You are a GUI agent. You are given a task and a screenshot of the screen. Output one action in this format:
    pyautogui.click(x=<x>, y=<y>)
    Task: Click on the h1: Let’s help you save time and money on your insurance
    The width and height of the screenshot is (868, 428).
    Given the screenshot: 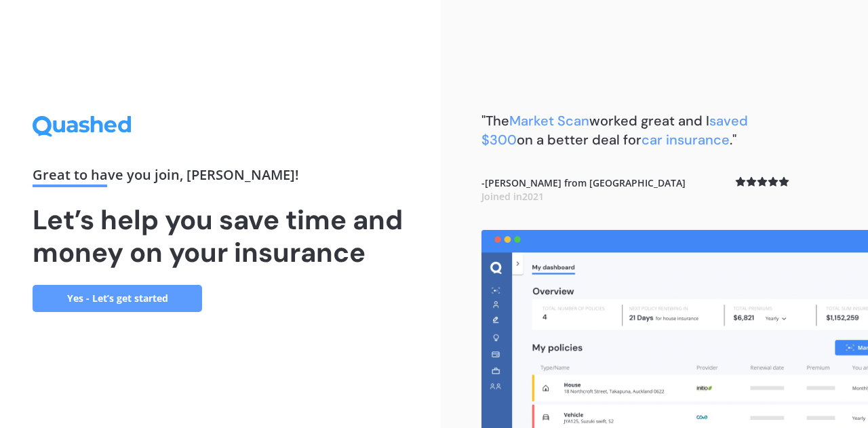 What is the action you would take?
    pyautogui.click(x=221, y=236)
    